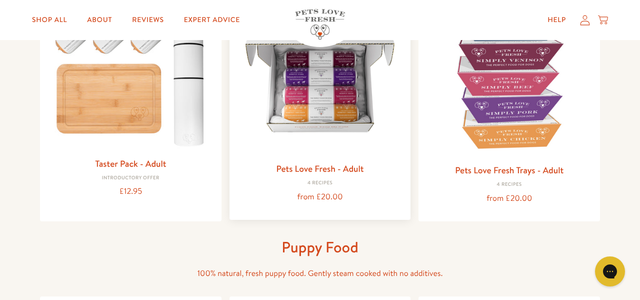 This screenshot has height=300, width=640. What do you see at coordinates (320, 168) in the screenshot?
I see `a: Pets Love Fresh - Adult` at bounding box center [320, 168].